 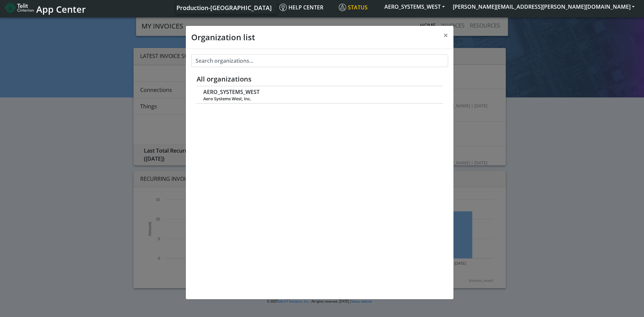 What do you see at coordinates (61, 9) in the screenshot?
I see `span: App Center` at bounding box center [61, 9].